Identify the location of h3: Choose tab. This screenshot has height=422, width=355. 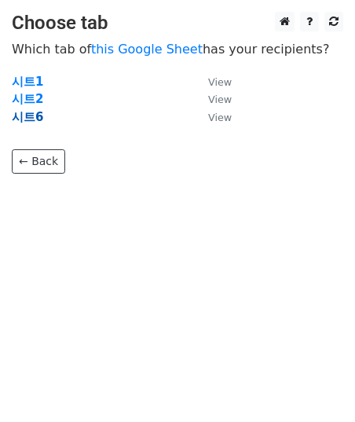
(178, 23).